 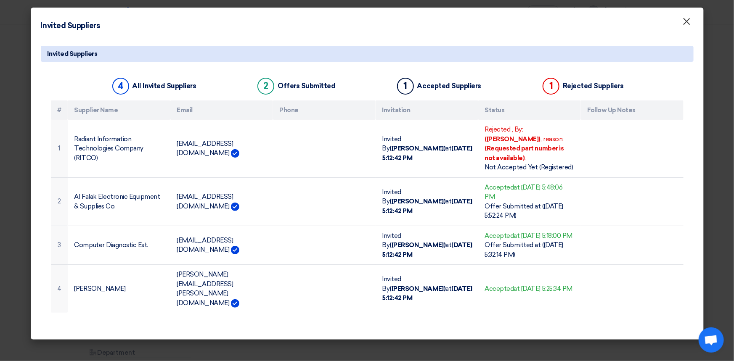 What do you see at coordinates (711, 340) in the screenshot?
I see `a: Open chat` at bounding box center [711, 340].